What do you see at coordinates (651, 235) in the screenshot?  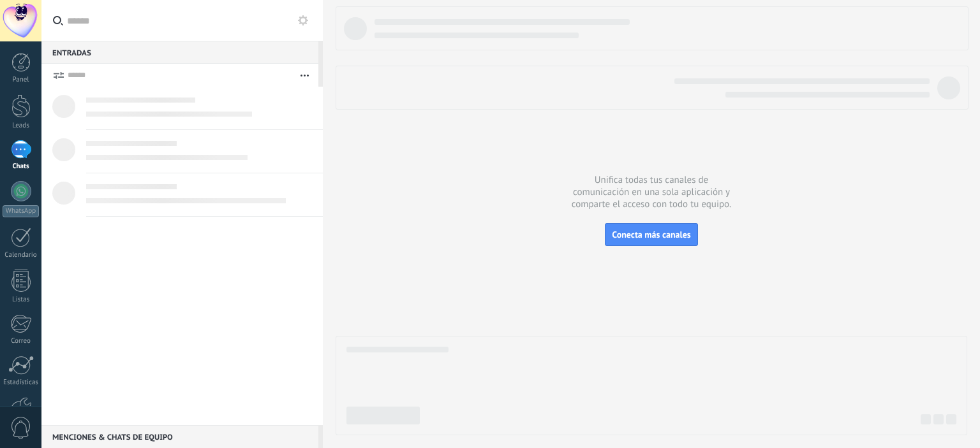 I see `button: Conecta más canales` at bounding box center [651, 235].